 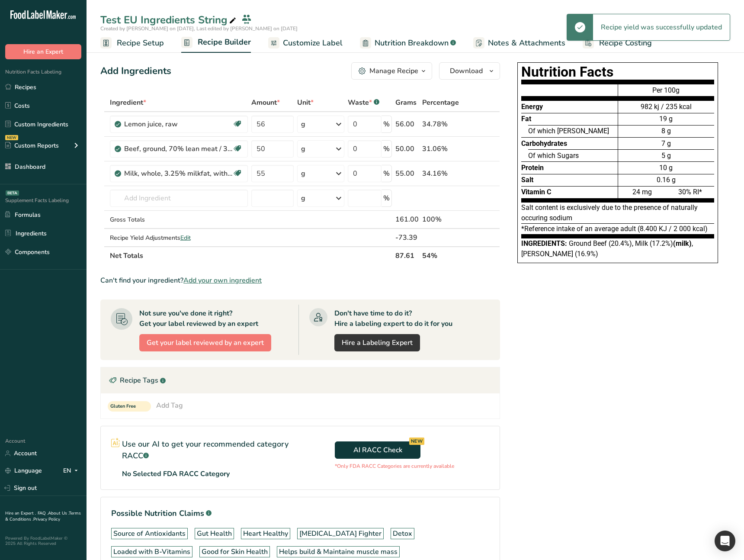 What do you see at coordinates (72, 471) in the screenshot?
I see `div: EN` at bounding box center [72, 471].